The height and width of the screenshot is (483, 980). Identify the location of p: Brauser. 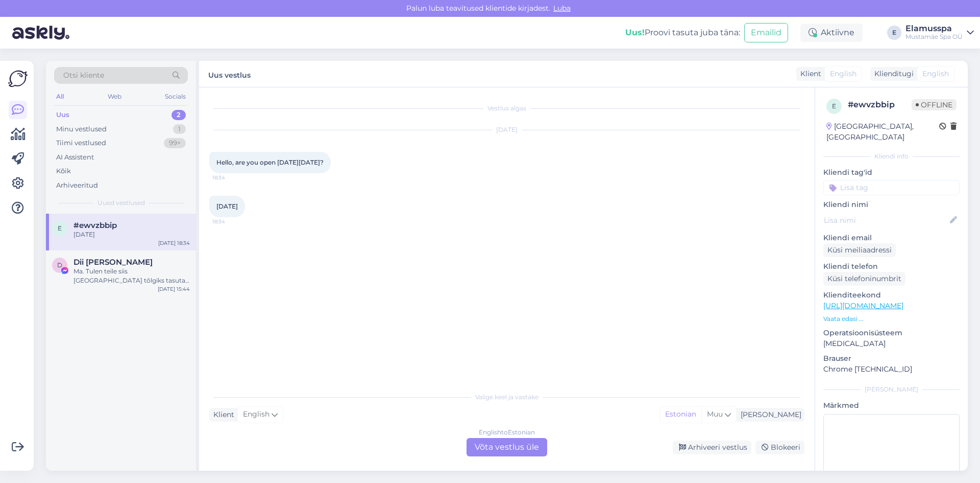
(891, 358).